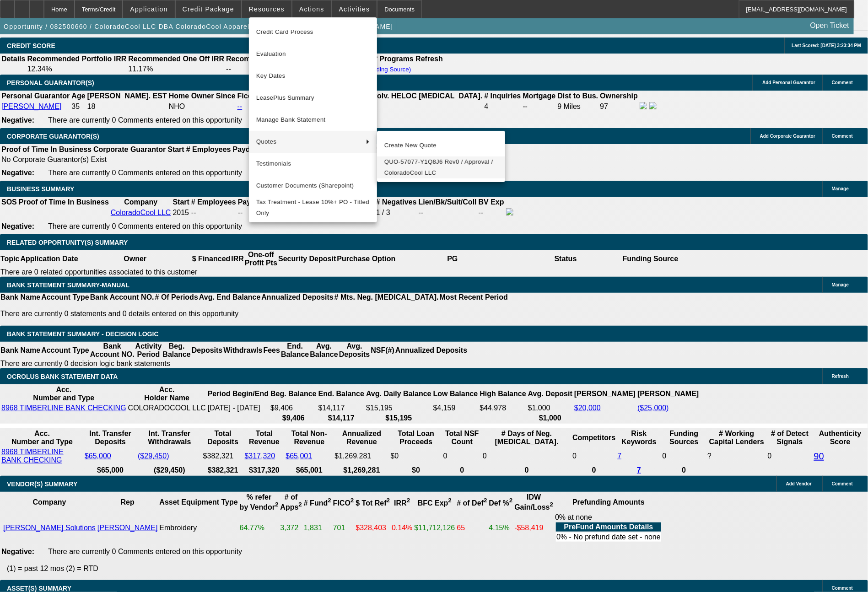  Describe the element at coordinates (442, 167) in the screenshot. I see `span: QUO-57077-Y1Q8J6 Rev0 / Approval / ColoradoCool LLC` at that location.